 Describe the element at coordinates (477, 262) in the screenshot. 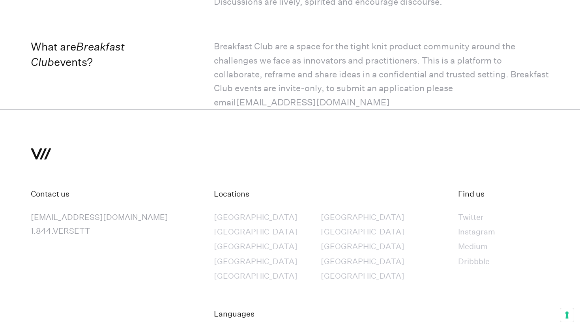

I see `a: Dribbble` at that location.